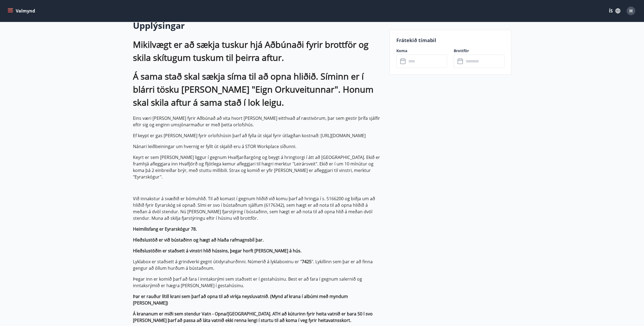 Image resolution: width=644 pixels, height=326 pixels. What do you see at coordinates (258, 146) in the screenshot?
I see `p: Nánari leiðbeiningar um hvernig er fyllt út skjalið eru á STOR Workplace síðunni.` at bounding box center [258, 146].